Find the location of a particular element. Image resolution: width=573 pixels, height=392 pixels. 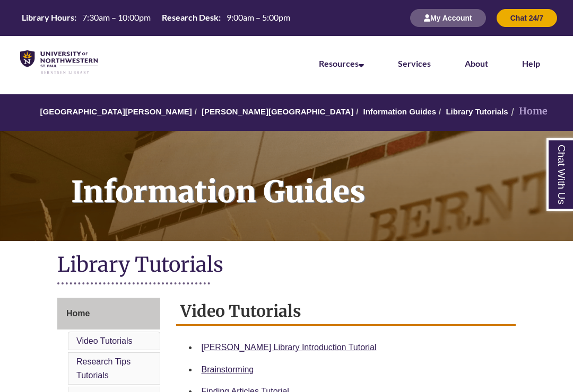

span: 9:00am – 5:00pm is located at coordinates (258, 17).